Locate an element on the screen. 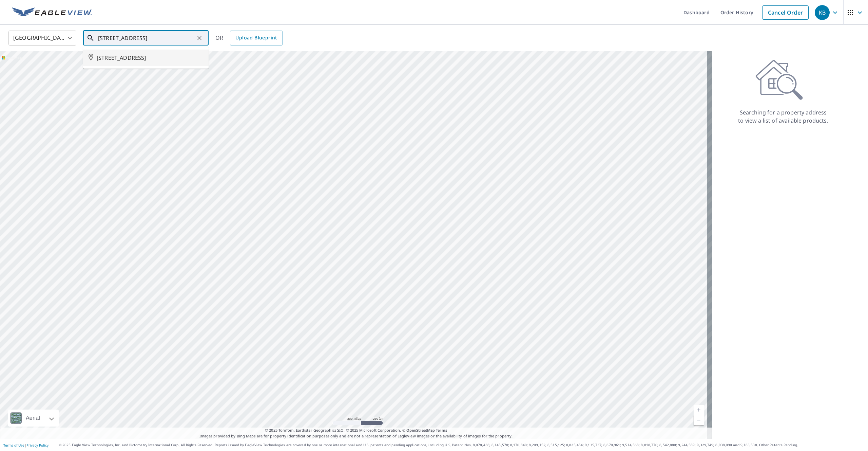 This screenshot has width=868, height=451. input: Search by address or latitude-longitude is located at coordinates (146, 38).